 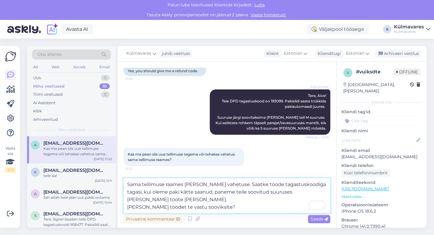 I want to click on span: v, so click(x=348, y=72).